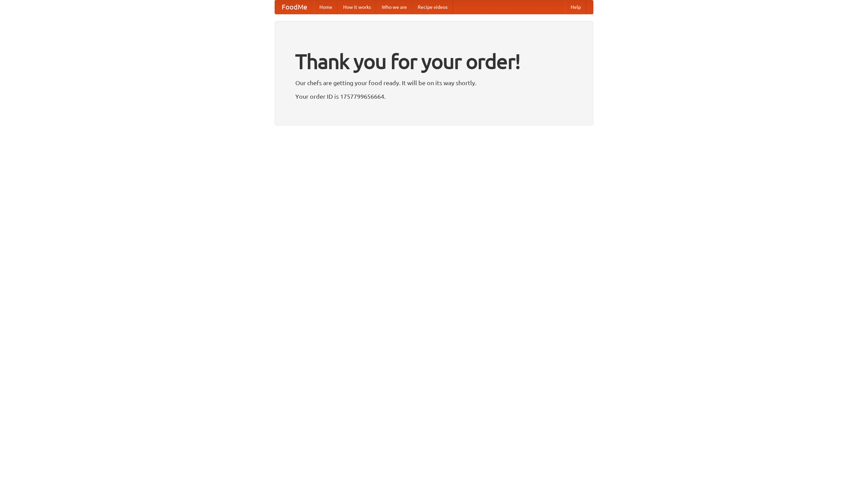 Image resolution: width=868 pixels, height=480 pixels. Describe the element at coordinates (326, 7) in the screenshot. I see `a: Home` at that location.